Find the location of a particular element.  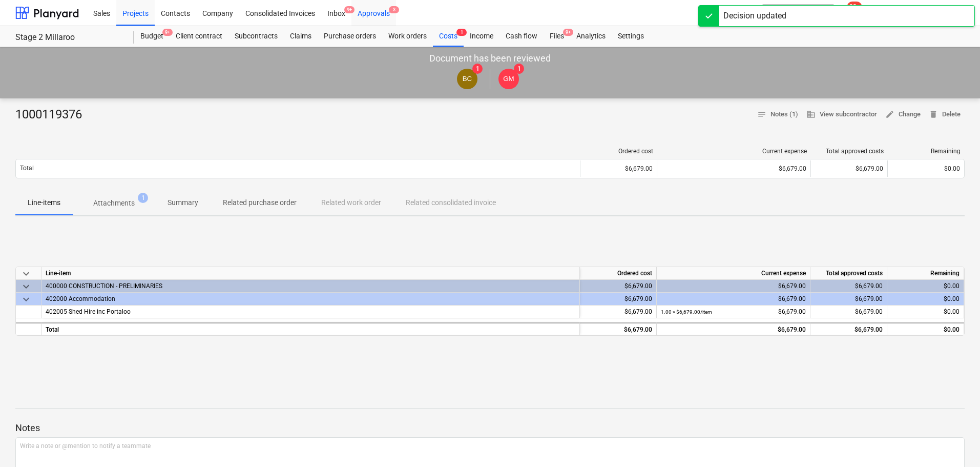

span: Change is located at coordinates (902, 114).